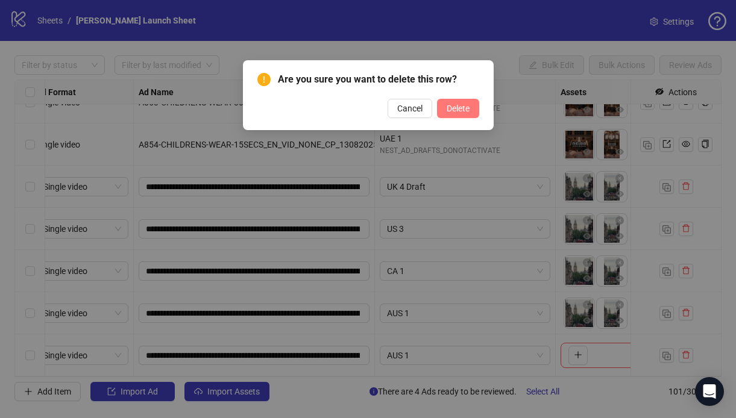 The width and height of the screenshot is (736, 418). What do you see at coordinates (410, 109) in the screenshot?
I see `button: Cancel` at bounding box center [410, 109].